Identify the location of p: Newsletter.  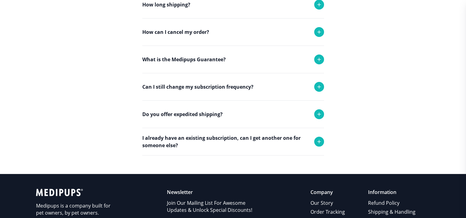
(213, 192).